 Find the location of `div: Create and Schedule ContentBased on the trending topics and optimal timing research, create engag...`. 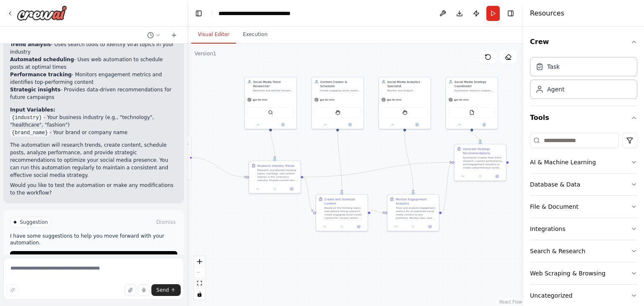

div: Create and Schedule ContentBased on the trending topics and optimal timing research, create engag... is located at coordinates (342, 213).